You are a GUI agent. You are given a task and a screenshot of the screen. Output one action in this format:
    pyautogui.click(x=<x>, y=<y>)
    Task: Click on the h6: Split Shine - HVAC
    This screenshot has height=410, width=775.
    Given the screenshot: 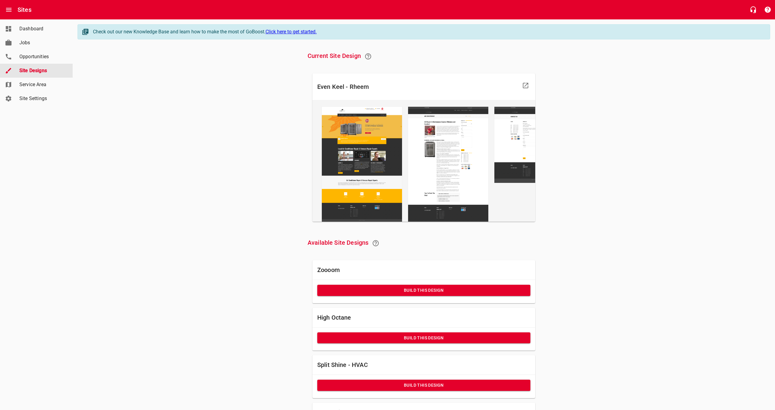 What is the action you would take?
    pyautogui.click(x=424, y=364)
    